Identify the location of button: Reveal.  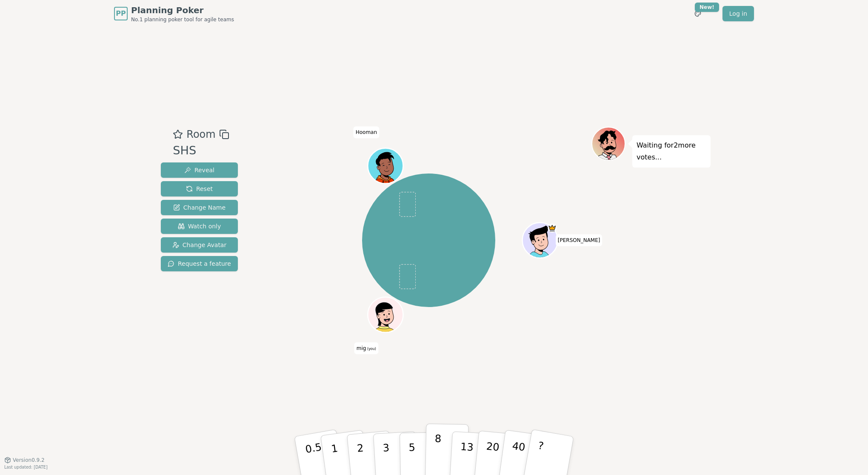
(199, 170).